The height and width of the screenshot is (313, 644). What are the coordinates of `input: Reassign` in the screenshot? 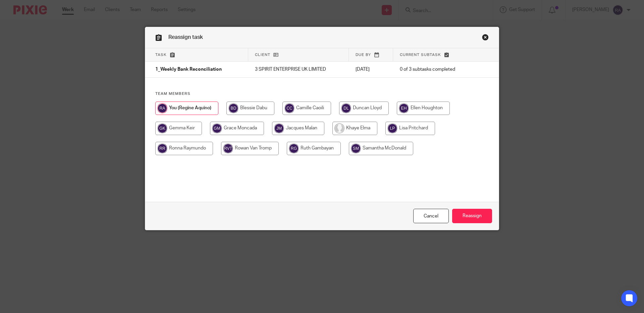 It's located at (472, 216).